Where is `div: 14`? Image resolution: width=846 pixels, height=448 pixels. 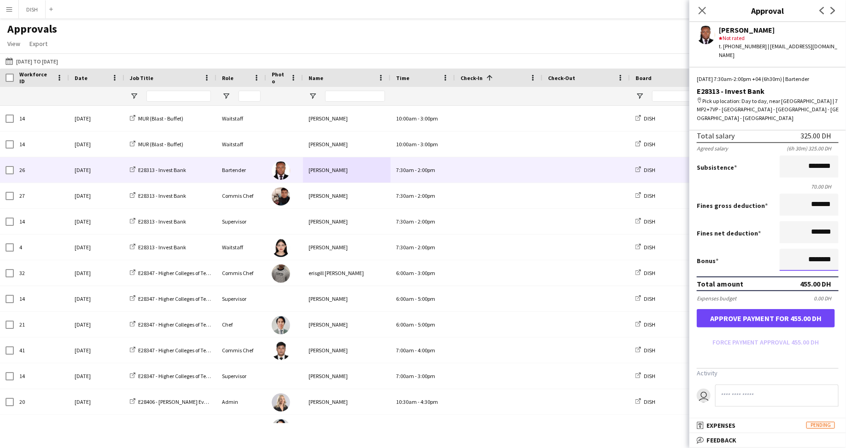
div: 14 is located at coordinates (41, 118).